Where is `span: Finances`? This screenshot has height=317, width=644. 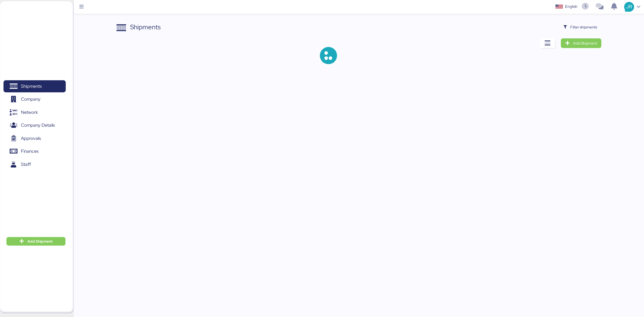 span: Finances is located at coordinates (29, 151).